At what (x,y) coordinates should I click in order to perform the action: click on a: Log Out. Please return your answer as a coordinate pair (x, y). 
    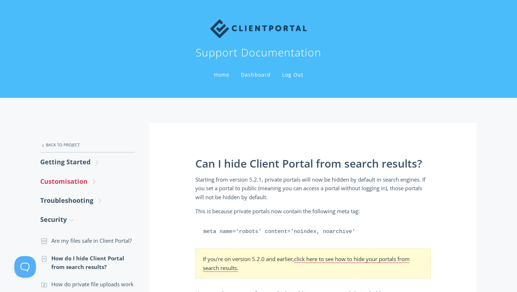
    Looking at the image, I should click on (293, 74).